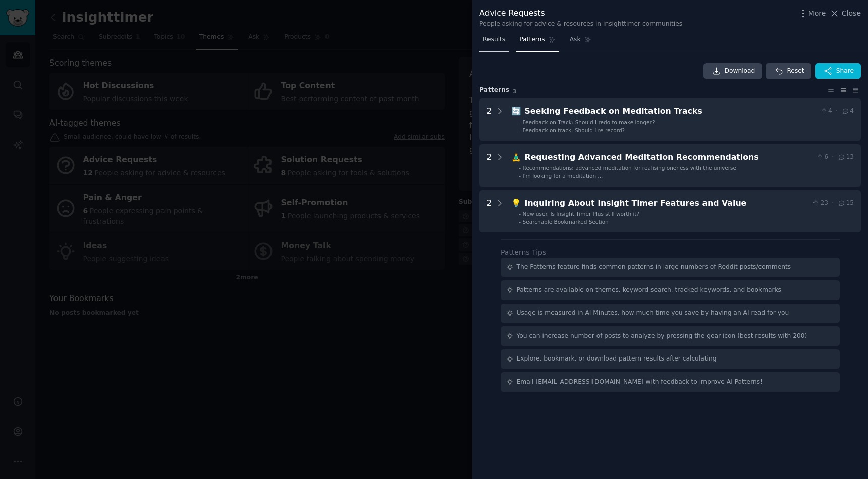 Image resolution: width=868 pixels, height=479 pixels. Describe the element at coordinates (845, 203) in the screenshot. I see `span: 15` at that location.